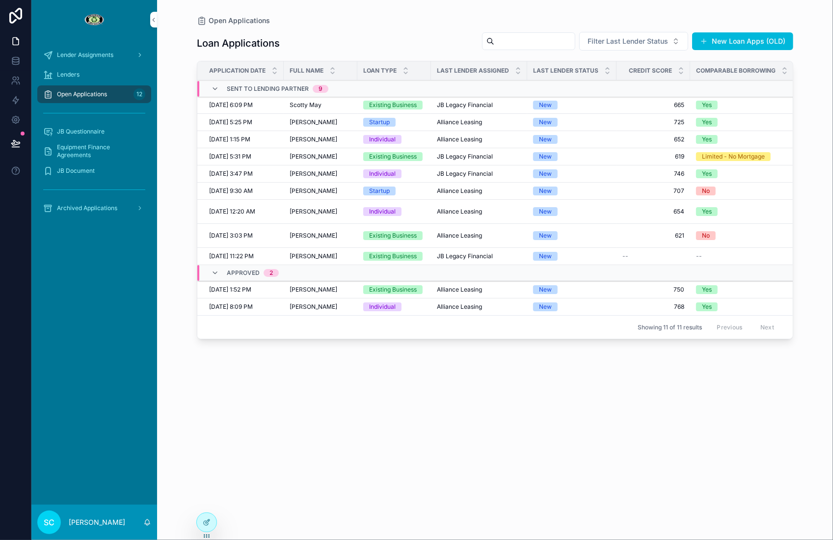 This screenshot has height=540, width=833. I want to click on span: Loan Type, so click(380, 71).